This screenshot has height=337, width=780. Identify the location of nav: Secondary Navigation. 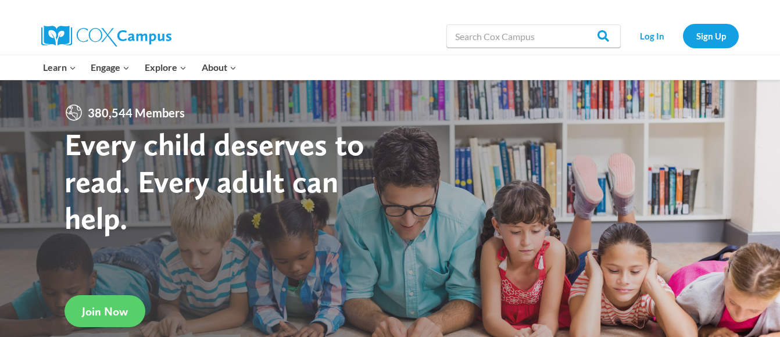
(683, 35).